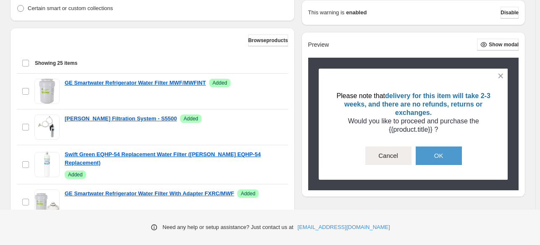 The image size is (540, 245). Describe the element at coordinates (439, 155) in the screenshot. I see `button: OK` at that location.